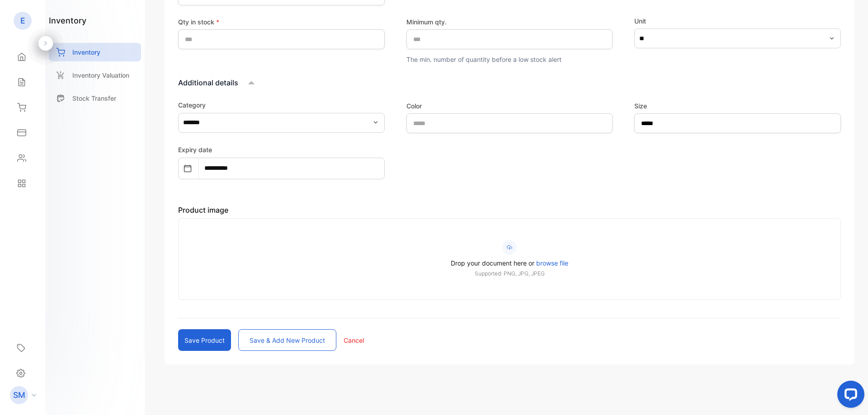 This screenshot has width=868, height=415. Describe the element at coordinates (509, 106) in the screenshot. I see `label: Color` at that location.